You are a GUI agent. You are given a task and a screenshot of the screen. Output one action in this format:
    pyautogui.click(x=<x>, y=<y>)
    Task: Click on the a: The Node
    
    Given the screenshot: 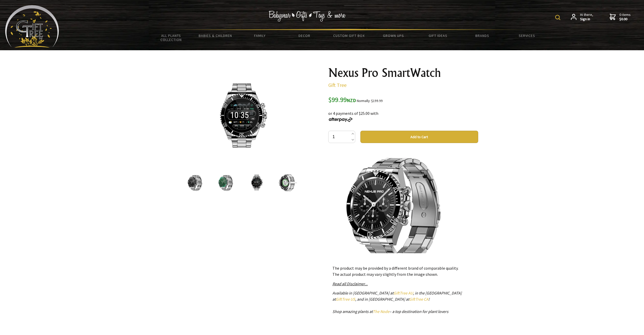 What is the action you would take?
    pyautogui.click(x=381, y=311)
    